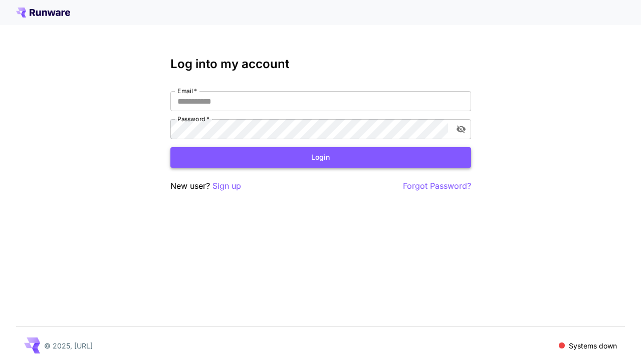 The width and height of the screenshot is (641, 364). Describe the element at coordinates (461, 129) in the screenshot. I see `button: toggle password visibility` at that location.